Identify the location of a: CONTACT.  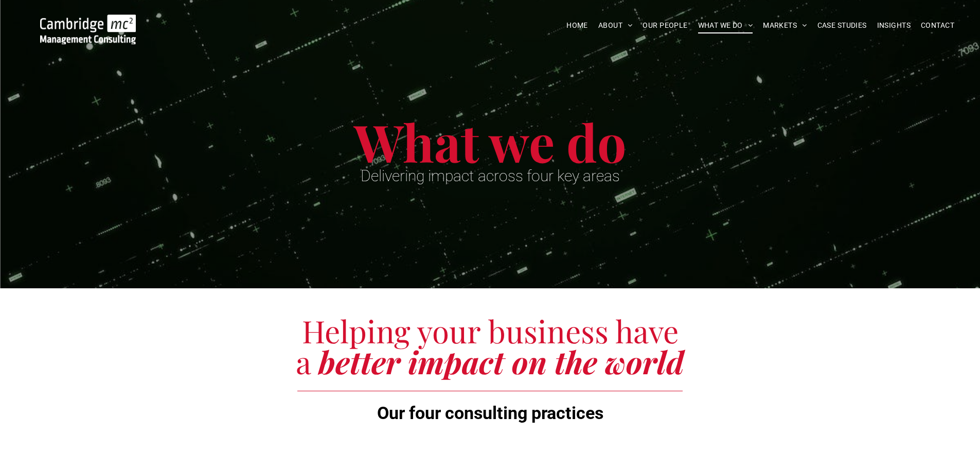
(937, 25).